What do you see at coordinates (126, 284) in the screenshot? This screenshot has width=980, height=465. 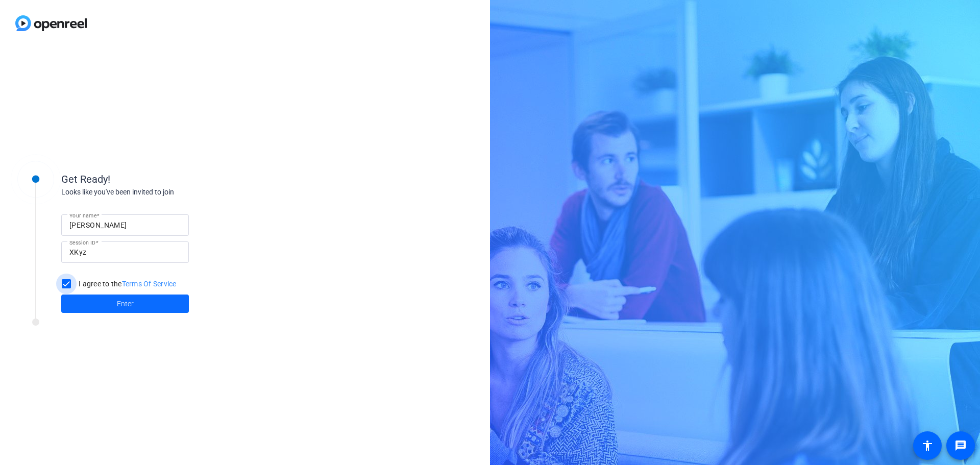 I see `label: I agree to the` at bounding box center [126, 284].